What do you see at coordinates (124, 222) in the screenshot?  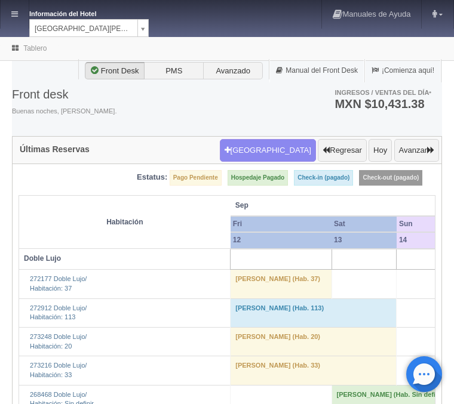 I see `strong: Habitación` at bounding box center [124, 222].